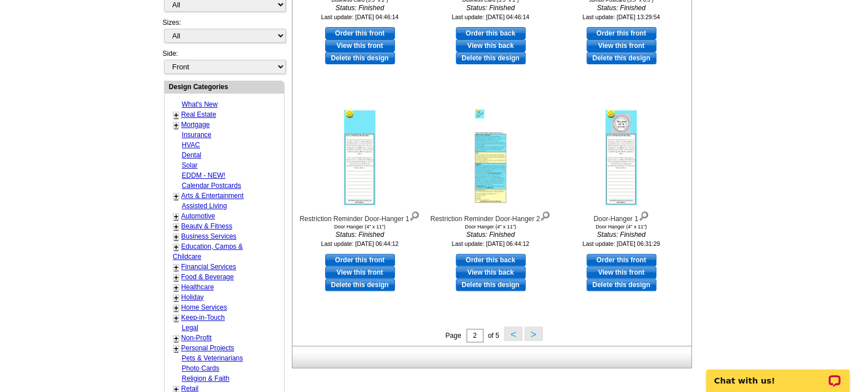  What do you see at coordinates (212, 358) in the screenshot?
I see `a: Pets & Veterinarians` at bounding box center [212, 358].